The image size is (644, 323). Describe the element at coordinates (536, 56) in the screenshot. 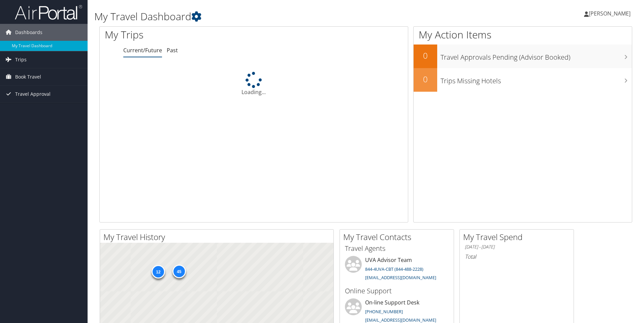

I see `h3: Travel Approvals Pending (Advisor Booked)` at that location.